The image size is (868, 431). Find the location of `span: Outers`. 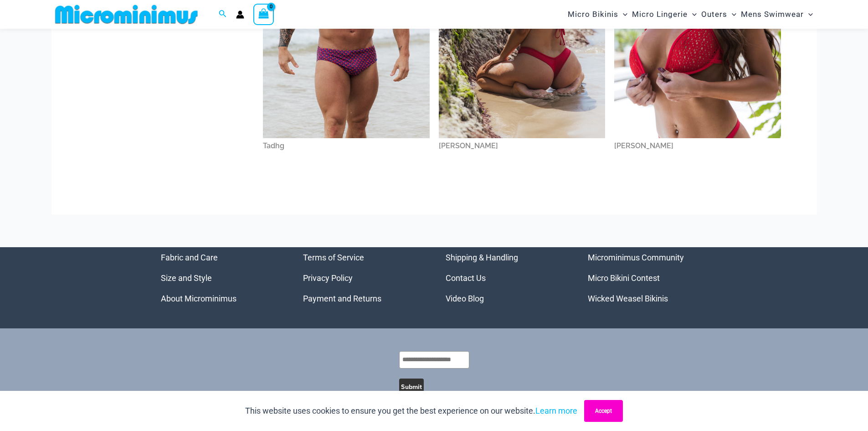

span: Outers is located at coordinates (714, 14).